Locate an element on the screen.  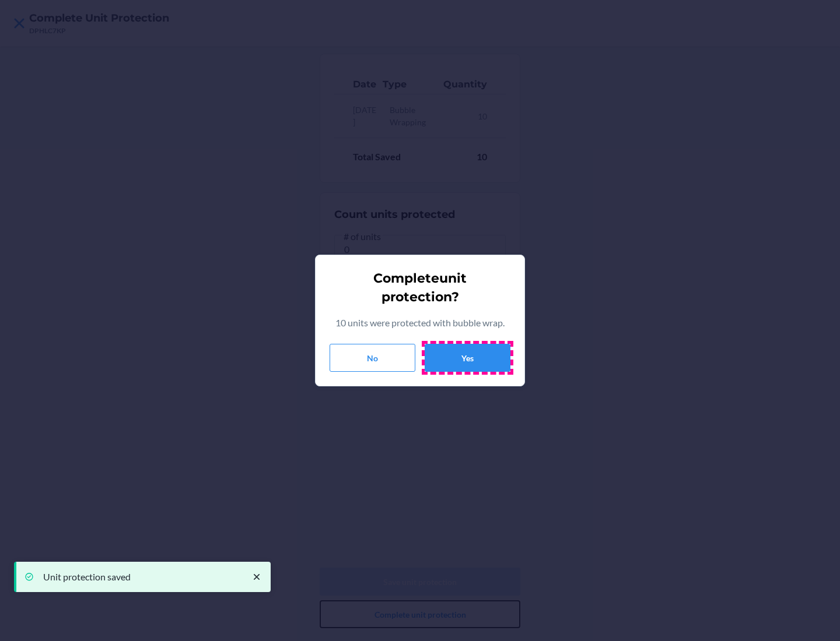
h2: Complete unit protection ? is located at coordinates (420, 288).